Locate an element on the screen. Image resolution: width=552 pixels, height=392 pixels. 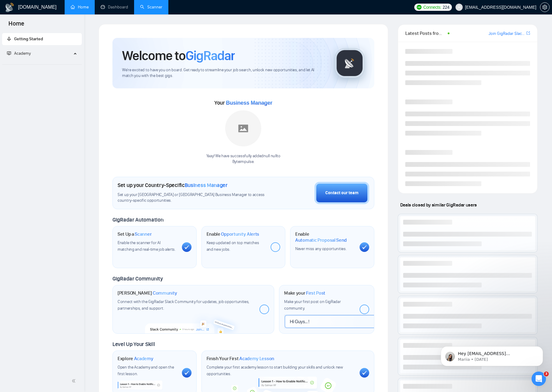
span: Open the Academy and open the first lesson. is located at coordinates (145, 371).